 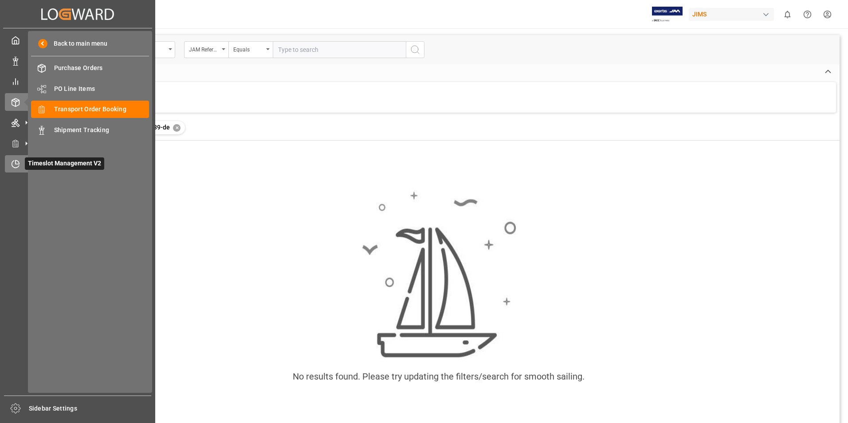 I want to click on div: JAM Reference Number, so click(x=204, y=48).